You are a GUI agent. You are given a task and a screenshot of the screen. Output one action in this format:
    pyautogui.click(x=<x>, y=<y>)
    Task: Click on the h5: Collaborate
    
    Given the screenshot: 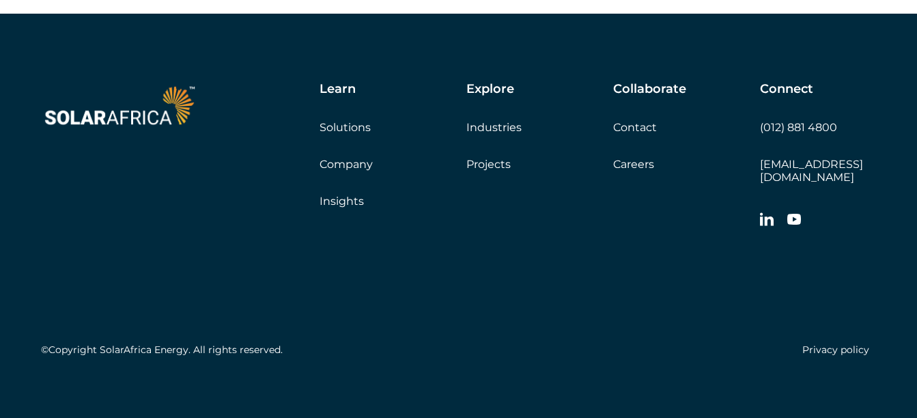 What is the action you would take?
    pyautogui.click(x=650, y=89)
    